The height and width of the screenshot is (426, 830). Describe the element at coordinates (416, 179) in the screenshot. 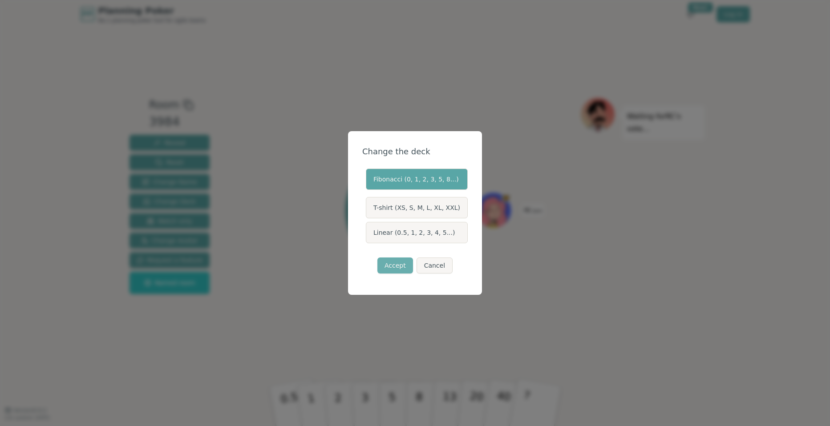

I see `label: Fibonacci (0, 1, 2, 3, 5, 8...)` at that location.